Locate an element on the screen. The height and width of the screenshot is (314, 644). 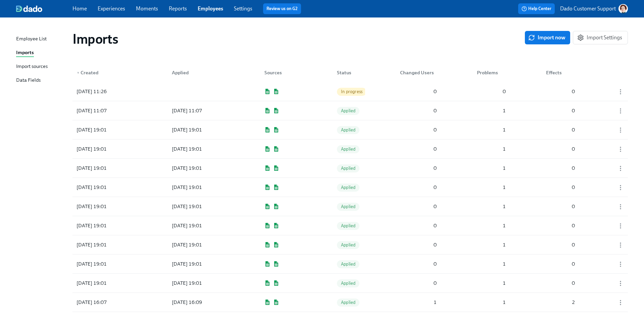
div: Data Fields is located at coordinates (28, 80).